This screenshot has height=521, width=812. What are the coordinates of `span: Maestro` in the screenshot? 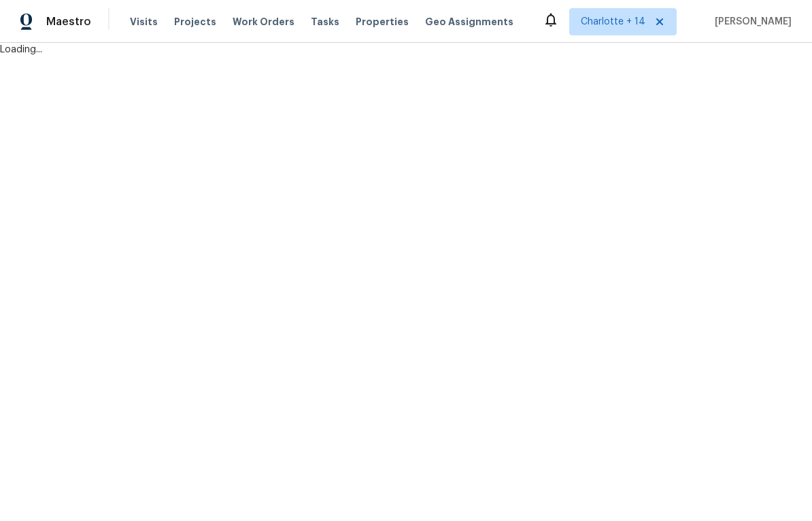 It's located at (69, 22).